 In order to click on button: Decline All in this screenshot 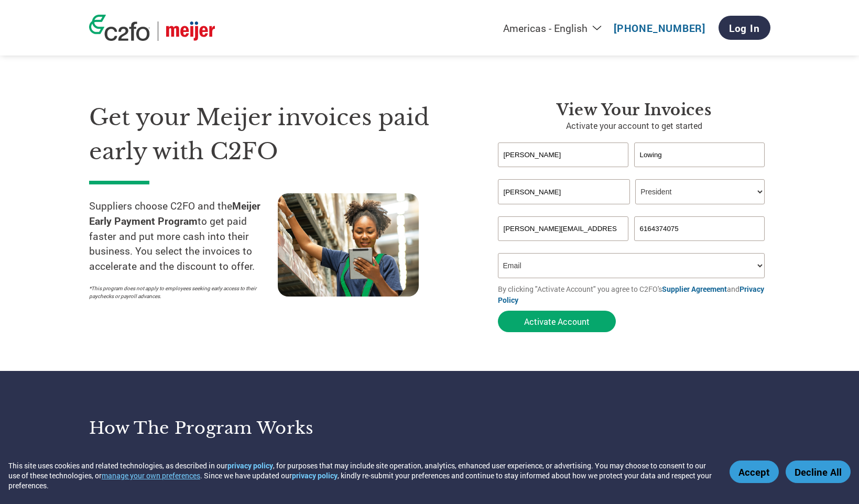, I will do `click(818, 471)`.